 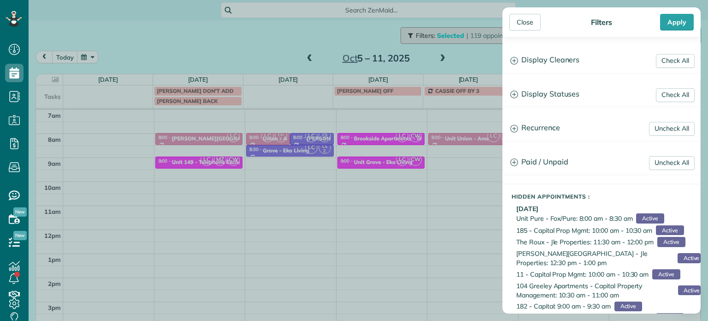 I want to click on div: Filters, so click(x=602, y=22).